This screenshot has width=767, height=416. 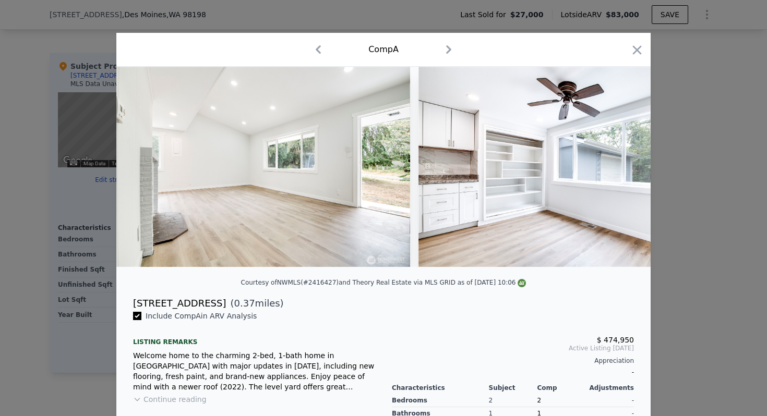 I want to click on div: Subject, so click(x=513, y=388).